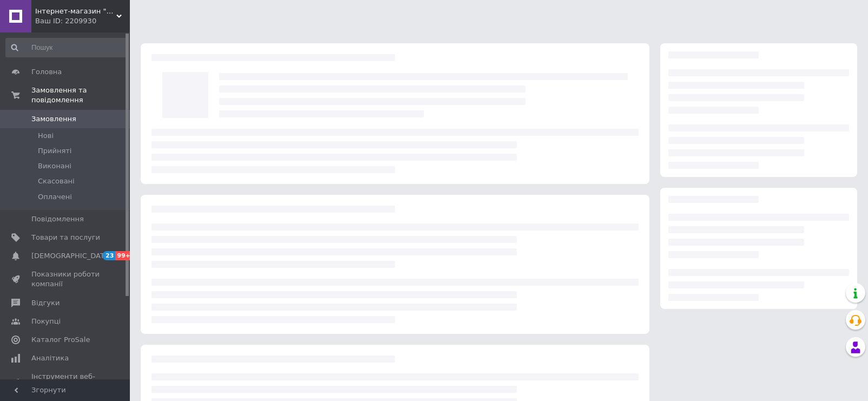  Describe the element at coordinates (56, 181) in the screenshot. I see `span: Скасовані` at that location.